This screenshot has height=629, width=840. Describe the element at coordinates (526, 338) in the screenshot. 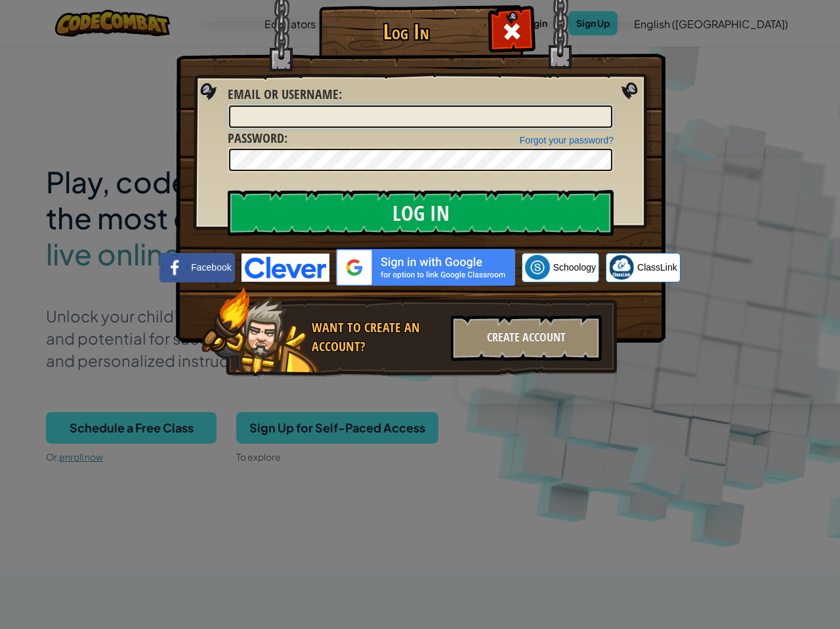

I see `div: Create Account` at that location.